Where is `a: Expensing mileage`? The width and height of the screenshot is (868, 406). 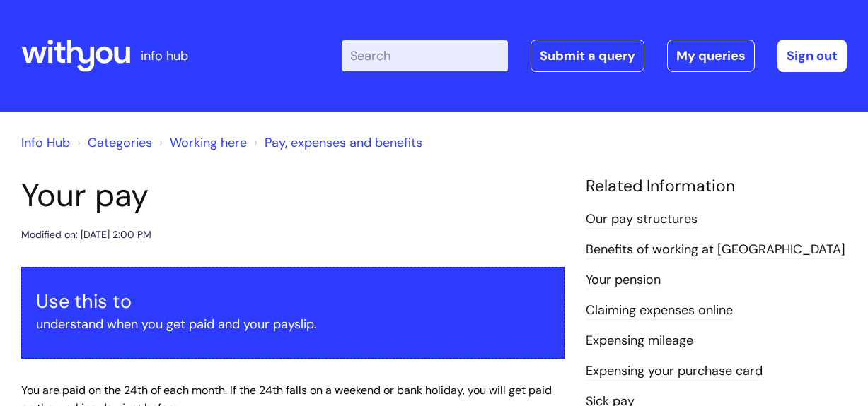 a: Expensing mileage is located at coordinates (640, 341).